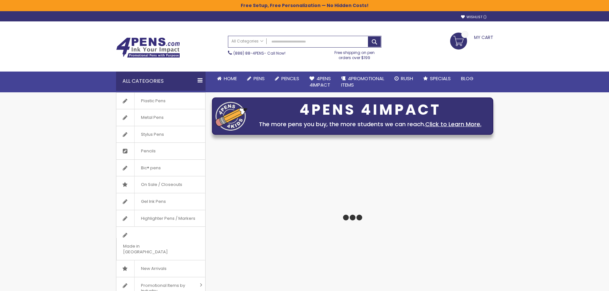 The height and width of the screenshot is (291, 609). What do you see at coordinates (153, 202) in the screenshot?
I see `span: Gel Ink Pens` at bounding box center [153, 202].